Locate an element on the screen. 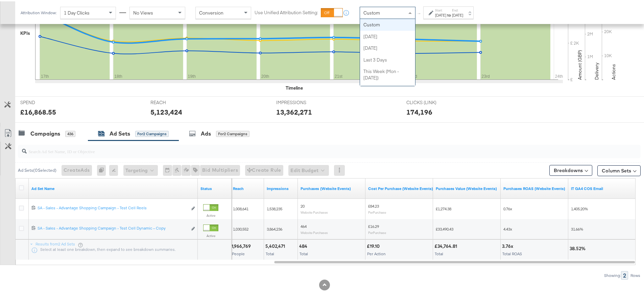 The width and height of the screenshot is (644, 308). span: 1,538,235 is located at coordinates (275, 207).